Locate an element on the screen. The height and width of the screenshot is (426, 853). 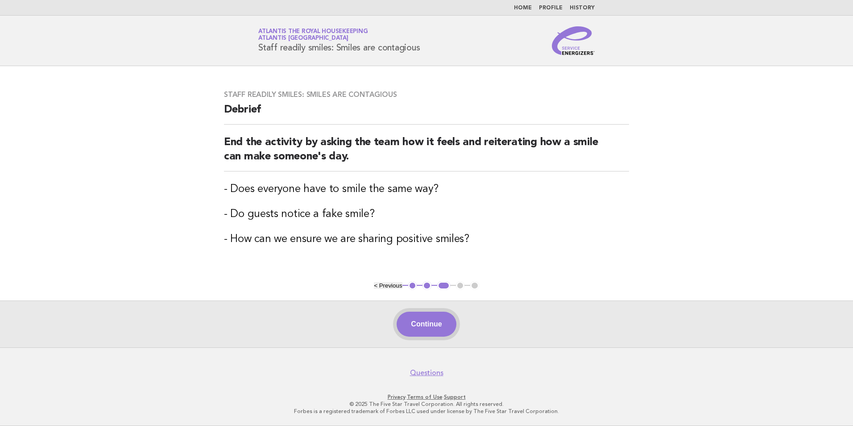
h2: End the activity by asking the team how it feels and reiterating how a smile can make someone's day. is located at coordinates (427, 153).